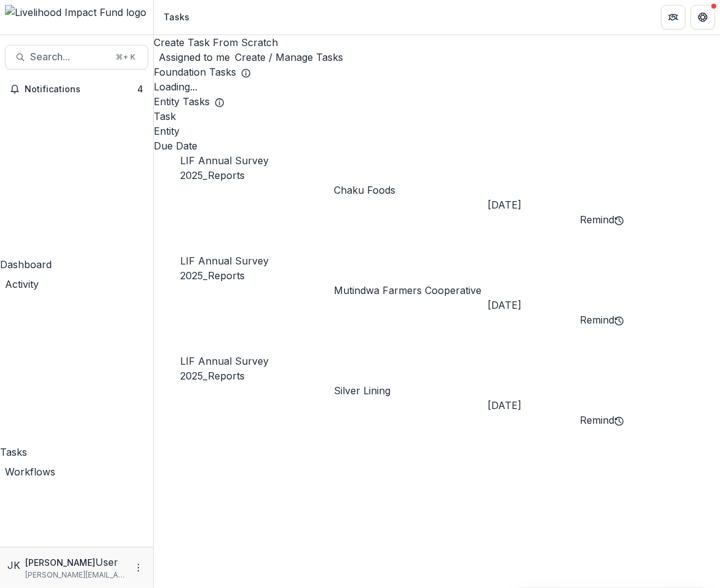  I want to click on a: Silver Lining, so click(362, 391).